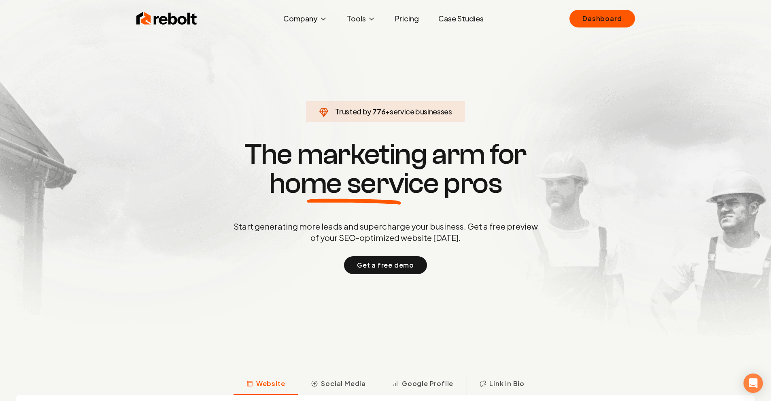 The height and width of the screenshot is (401, 771). Describe the element at coordinates (422, 385) in the screenshot. I see `button: Google Profile` at that location.